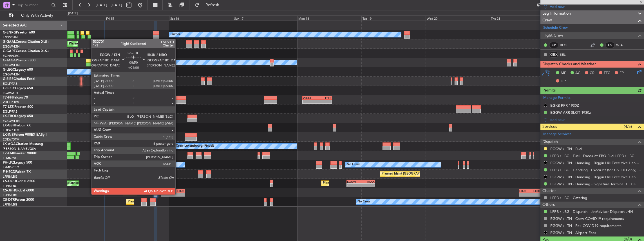  Describe the element at coordinates (592, 73) in the screenshot. I see `span: CR` at that location.